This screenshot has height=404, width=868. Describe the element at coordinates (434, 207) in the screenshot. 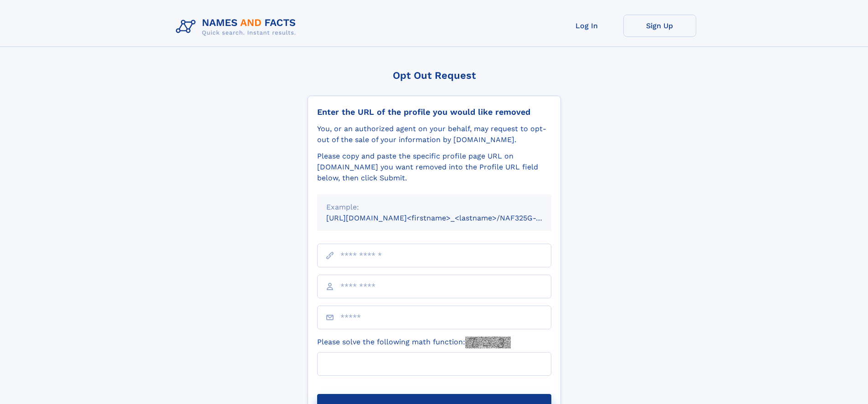

I see `div: Example:` at that location.